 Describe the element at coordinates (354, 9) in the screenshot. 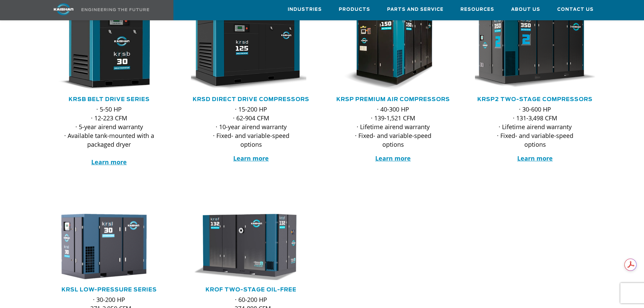

I see `a: Products` at that location.